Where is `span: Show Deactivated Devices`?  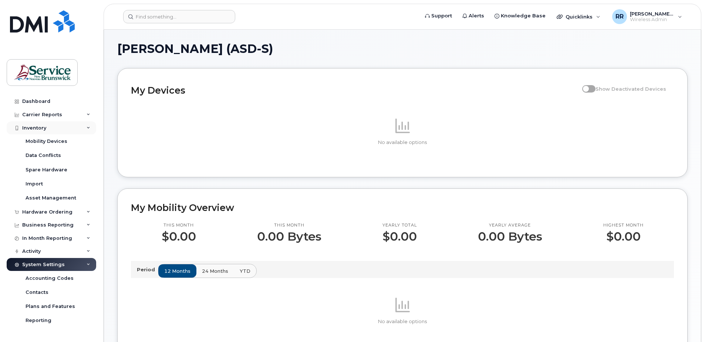
span: Show Deactivated Devices is located at coordinates (630, 89).